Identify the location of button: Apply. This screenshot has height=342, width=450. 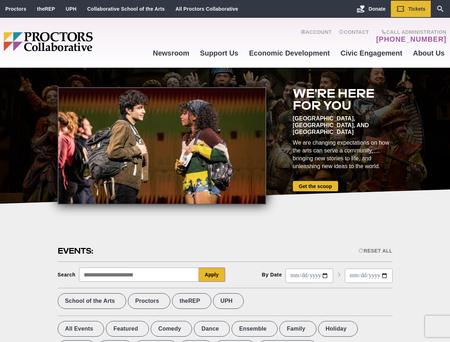
(212, 275).